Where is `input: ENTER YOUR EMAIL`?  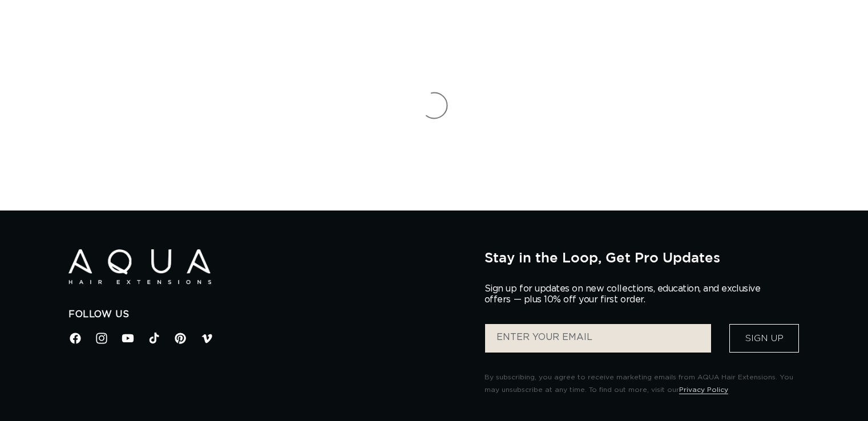
input: ENTER YOUR EMAIL is located at coordinates (598, 339).